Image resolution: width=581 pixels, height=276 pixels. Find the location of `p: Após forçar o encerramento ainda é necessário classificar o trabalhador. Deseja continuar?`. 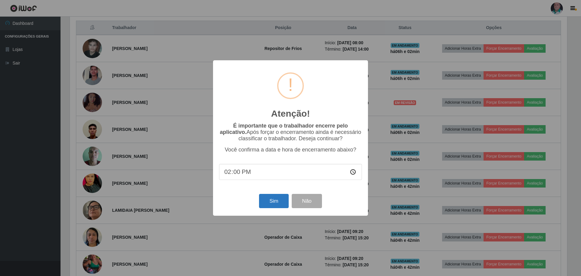

p: Após forçar o encerramento ainda é necessário classificar o trabalhador. Deseja continuar? is located at coordinates (290, 132).